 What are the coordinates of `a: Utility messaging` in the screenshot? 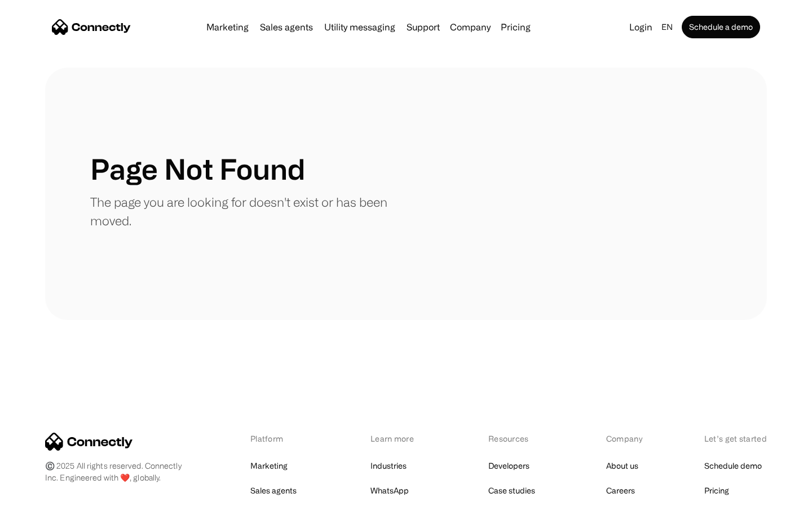 It's located at (360, 27).